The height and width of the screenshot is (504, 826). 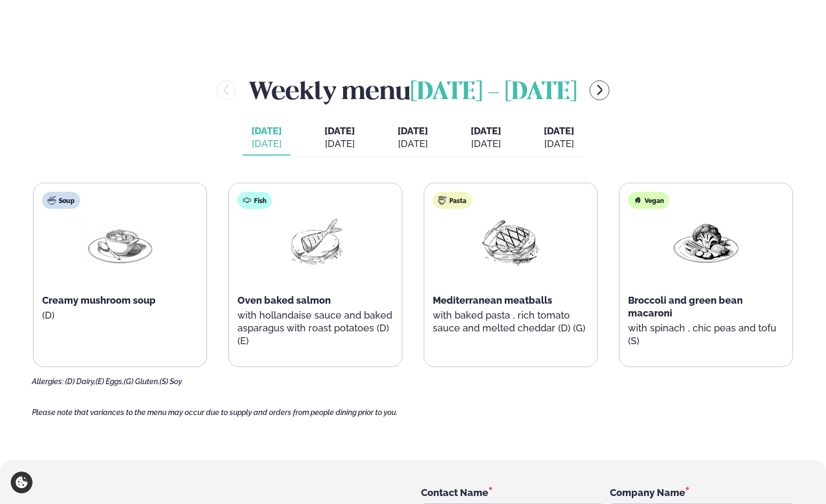 What do you see at coordinates (511, 322) in the screenshot?
I see `p: with baked pasta , rich tomato sauce and melted cheddar (D) (G)` at bounding box center [511, 322].